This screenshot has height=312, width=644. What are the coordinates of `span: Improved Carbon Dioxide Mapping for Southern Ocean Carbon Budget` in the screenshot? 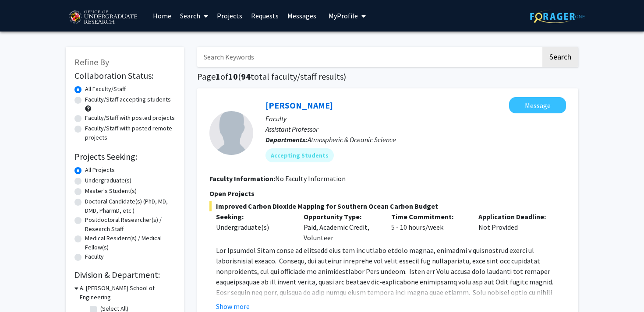 It's located at (388, 206).